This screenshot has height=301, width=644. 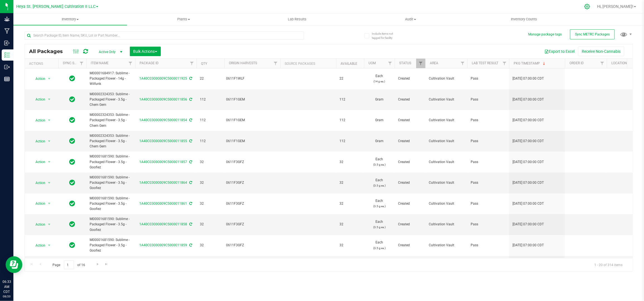 I want to click on a: 1A40C03000009C5000011861, so click(x=164, y=204).